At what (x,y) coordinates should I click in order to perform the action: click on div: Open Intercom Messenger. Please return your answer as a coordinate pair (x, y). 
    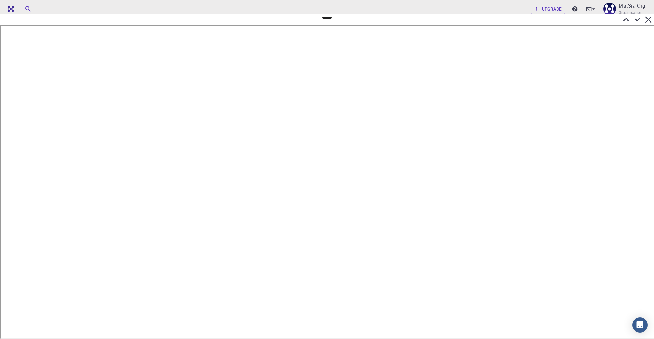
    Looking at the image, I should click on (640, 325).